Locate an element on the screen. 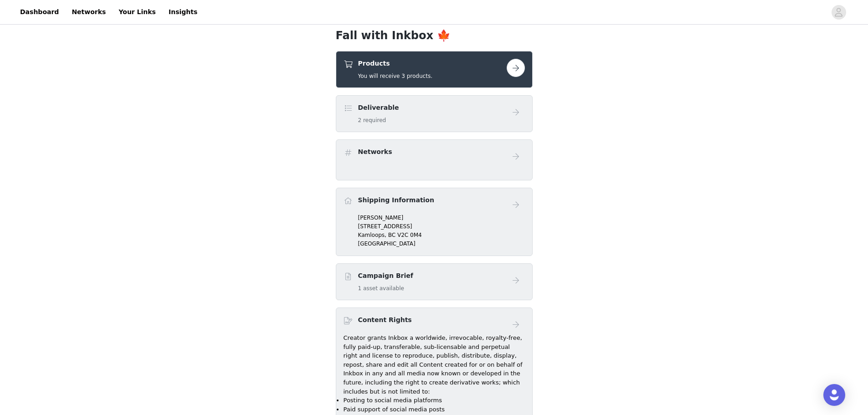  h4: Deliverable is located at coordinates (379, 107).